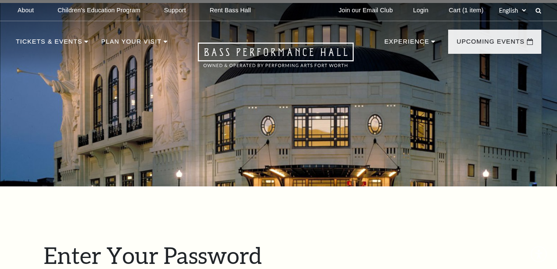 The height and width of the screenshot is (269, 557). What do you see at coordinates (26, 10) in the screenshot?
I see `p: About` at bounding box center [26, 10].